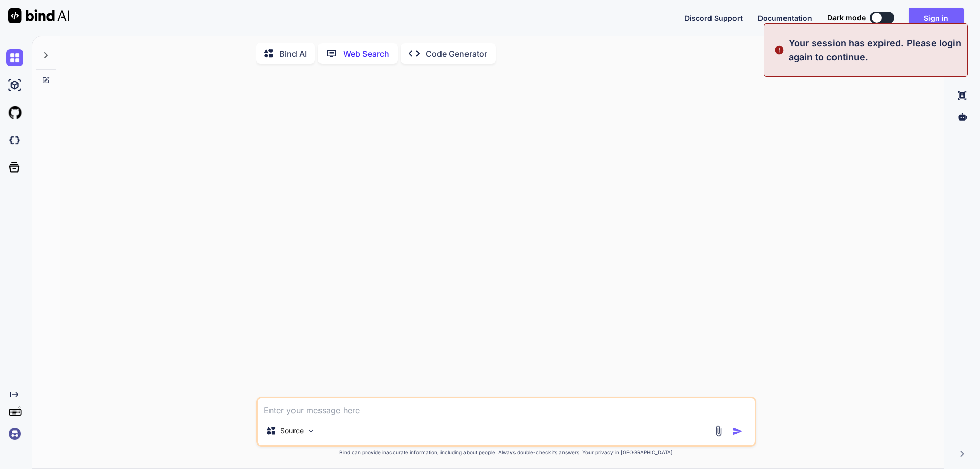 The width and height of the screenshot is (980, 469). What do you see at coordinates (875, 50) in the screenshot?
I see `p: Your session has expired. Please login again to continue.` at bounding box center [875, 50].